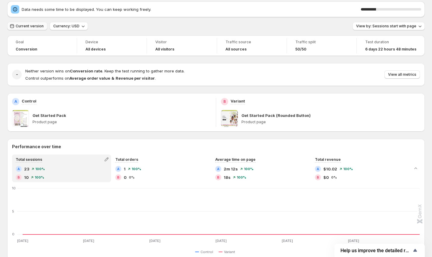  Describe the element at coordinates (389, 26) in the screenshot. I see `button: View by: Sessions start with page` at that location.